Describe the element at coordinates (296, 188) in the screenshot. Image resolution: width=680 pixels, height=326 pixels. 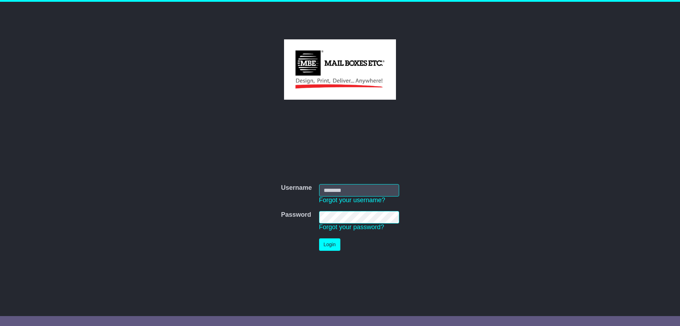
I see `label: Username` at that location.